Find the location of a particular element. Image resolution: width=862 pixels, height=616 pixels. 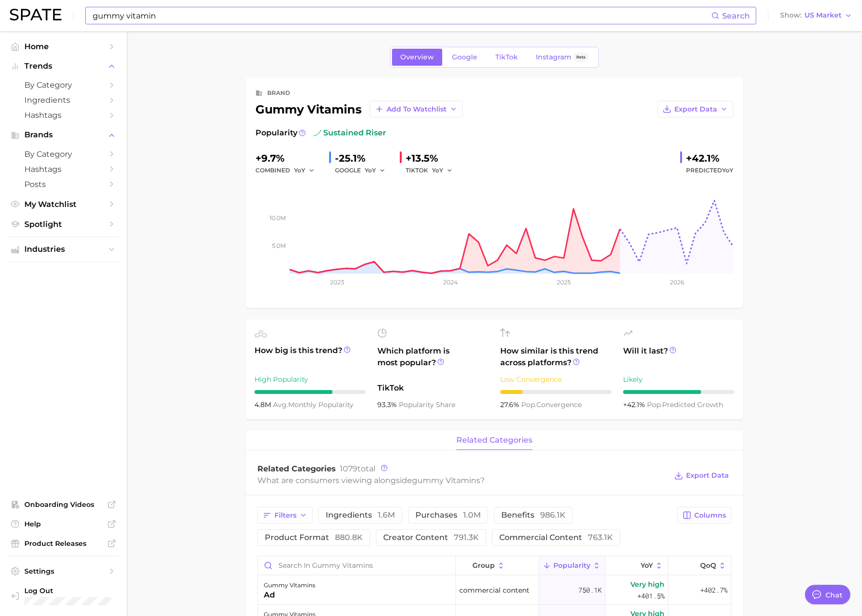

a: Google is located at coordinates (464, 57).